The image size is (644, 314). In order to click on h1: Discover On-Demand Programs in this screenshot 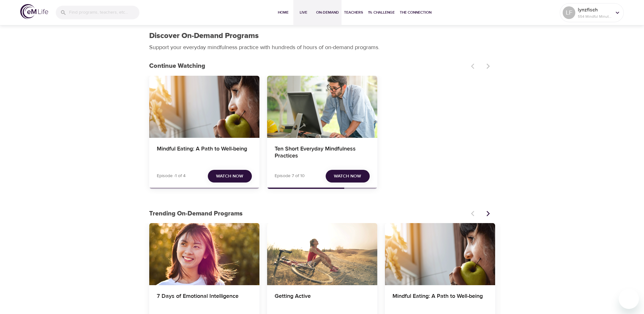, I will do `click(204, 36)`.